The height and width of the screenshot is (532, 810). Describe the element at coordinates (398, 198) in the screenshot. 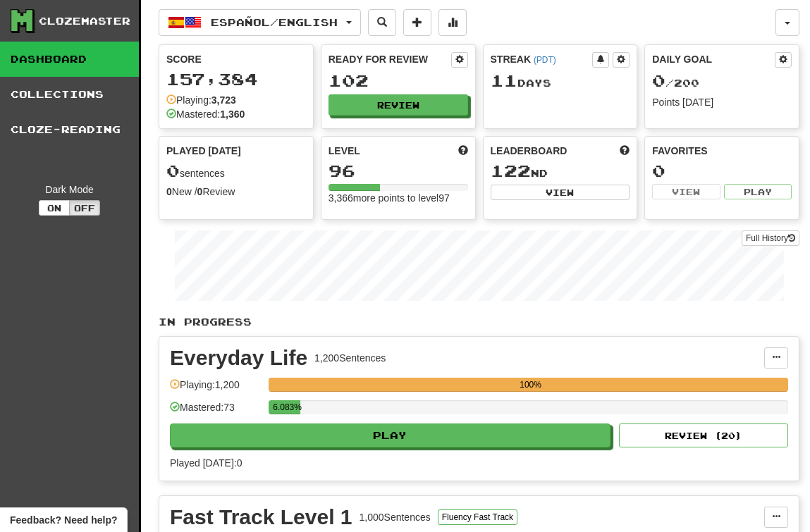

I see `div: 3,366 more points to level 97` at that location.